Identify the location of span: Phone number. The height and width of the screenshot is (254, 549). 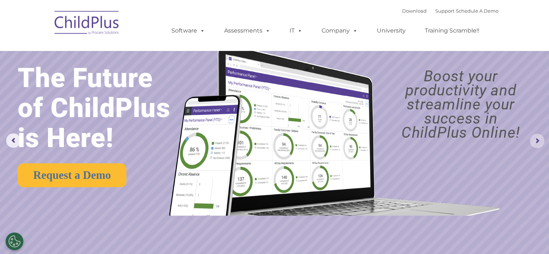
(116, 80).